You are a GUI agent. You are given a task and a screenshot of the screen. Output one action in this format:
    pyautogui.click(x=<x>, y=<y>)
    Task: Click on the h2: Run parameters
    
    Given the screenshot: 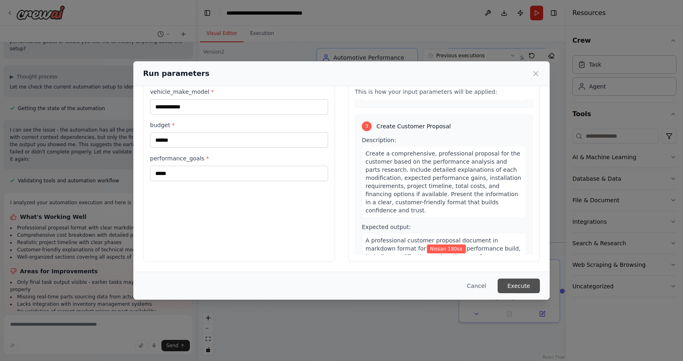 What is the action you would take?
    pyautogui.click(x=176, y=74)
    